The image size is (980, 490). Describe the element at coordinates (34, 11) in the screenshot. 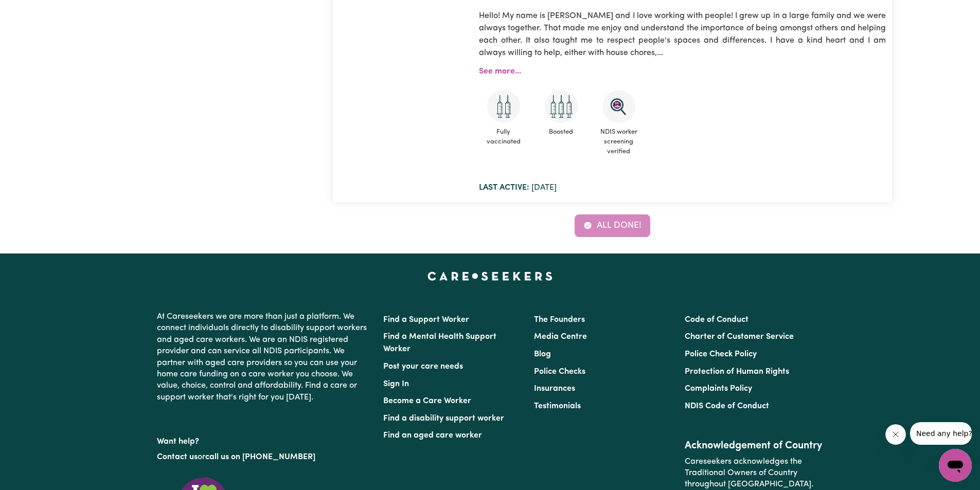

I see `span: Need any help?` at that location.